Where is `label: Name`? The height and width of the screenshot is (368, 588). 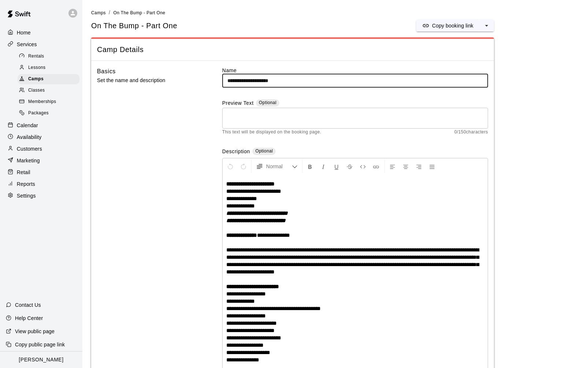 label: Name is located at coordinates (355, 70).